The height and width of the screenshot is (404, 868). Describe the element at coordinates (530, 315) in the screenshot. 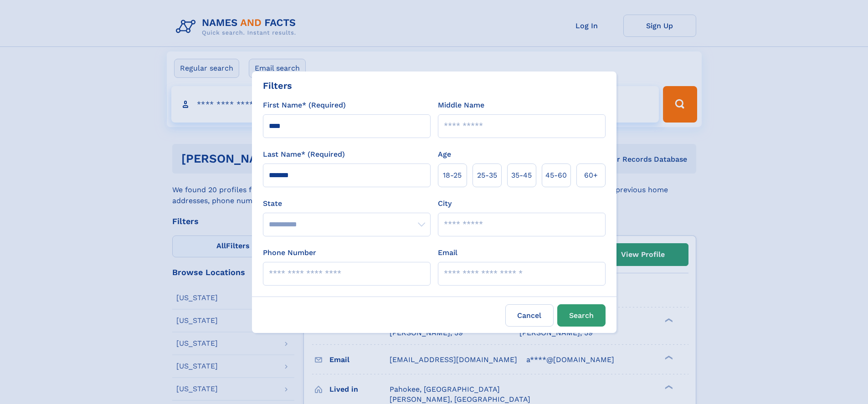

I see `label: Cancel` at that location.